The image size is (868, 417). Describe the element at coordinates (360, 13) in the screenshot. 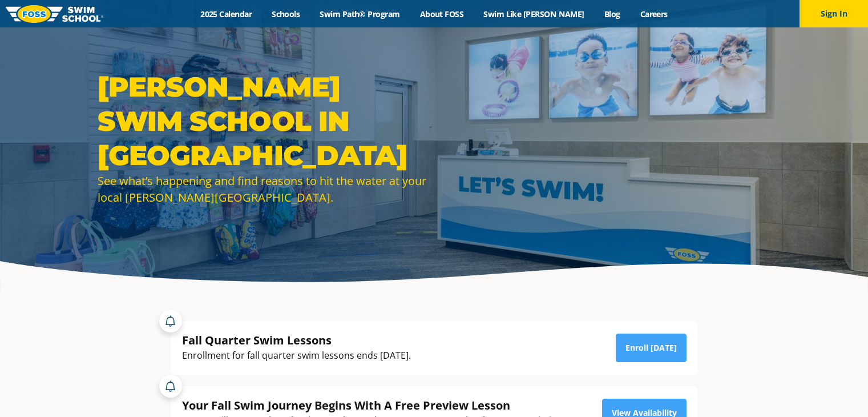

I see `a: Swim Path® Program` at that location.